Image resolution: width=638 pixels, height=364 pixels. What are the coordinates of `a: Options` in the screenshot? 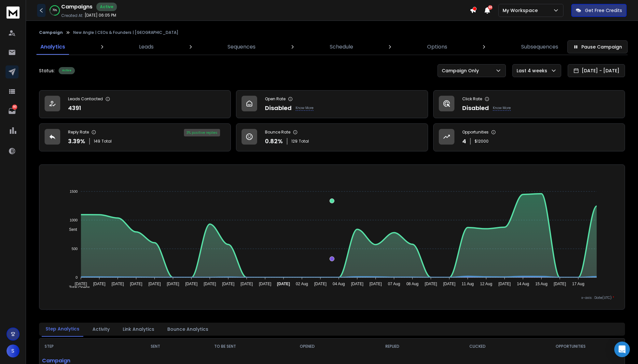 It's located at (437, 47).